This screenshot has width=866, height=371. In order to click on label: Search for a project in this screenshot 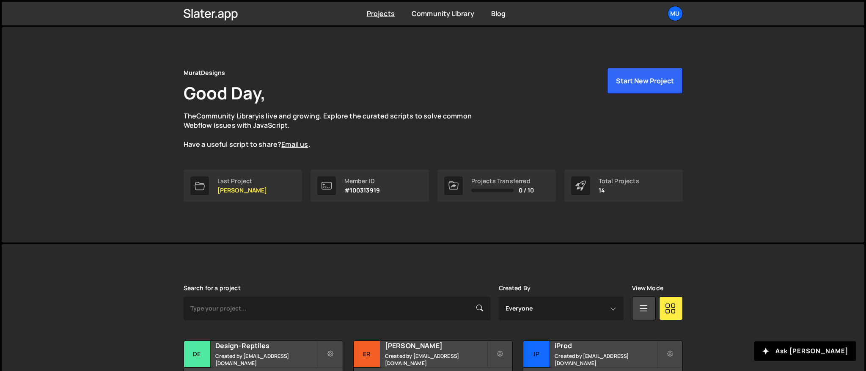, I will do `click(212, 288)`.